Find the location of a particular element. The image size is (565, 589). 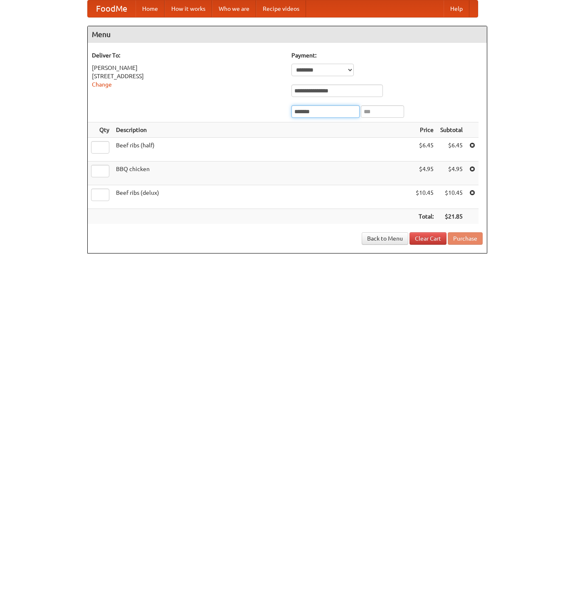

a: Recipe videos is located at coordinates (281, 9).